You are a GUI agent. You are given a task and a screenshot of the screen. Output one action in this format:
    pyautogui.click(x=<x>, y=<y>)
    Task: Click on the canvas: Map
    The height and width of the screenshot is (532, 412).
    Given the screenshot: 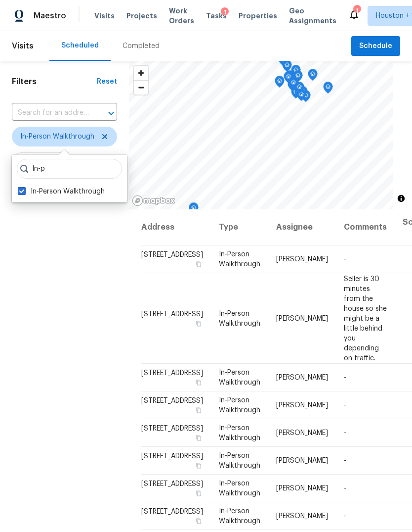 What is the action you would take?
    pyautogui.click(x=261, y=135)
    